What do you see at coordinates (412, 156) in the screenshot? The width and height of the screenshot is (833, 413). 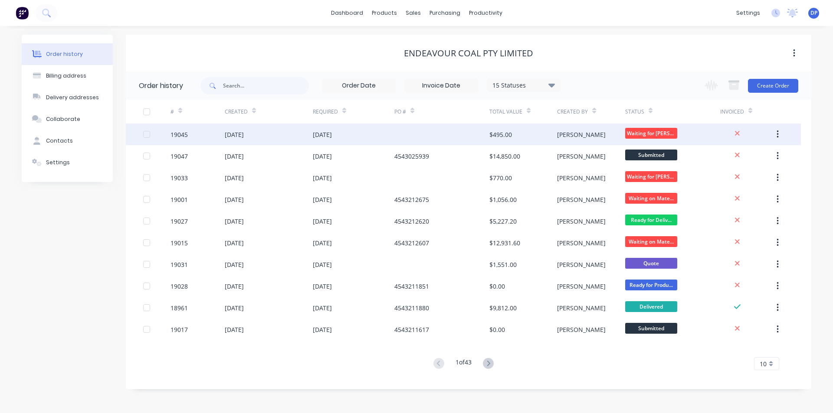 I see `div: 4543025939` at bounding box center [412, 156].